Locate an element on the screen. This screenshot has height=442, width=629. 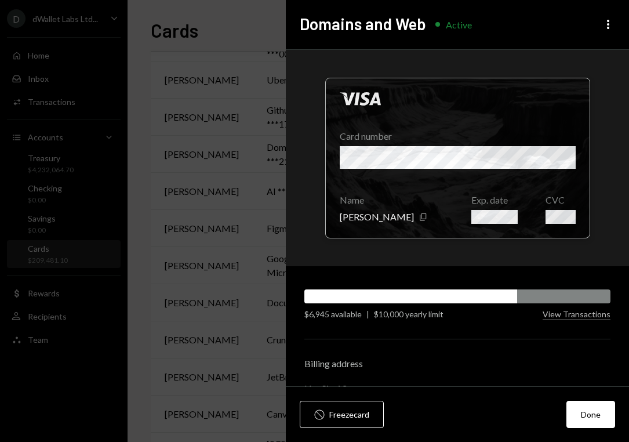
div: Billing address is located at coordinates (458, 363).